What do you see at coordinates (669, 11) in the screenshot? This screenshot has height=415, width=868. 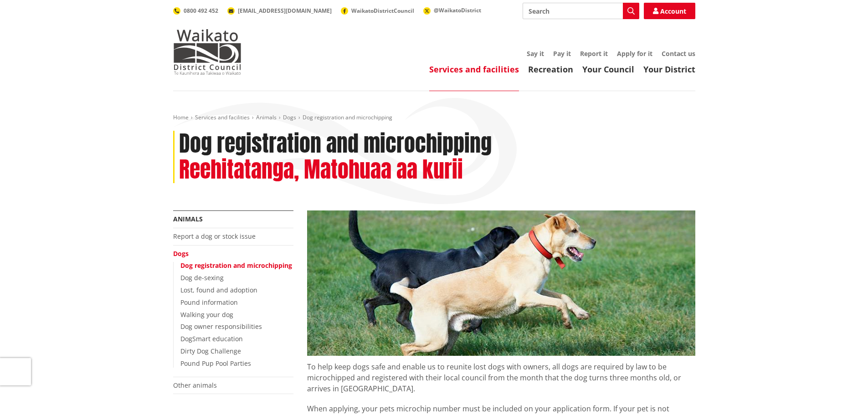 I see `a: Account` at bounding box center [669, 11].